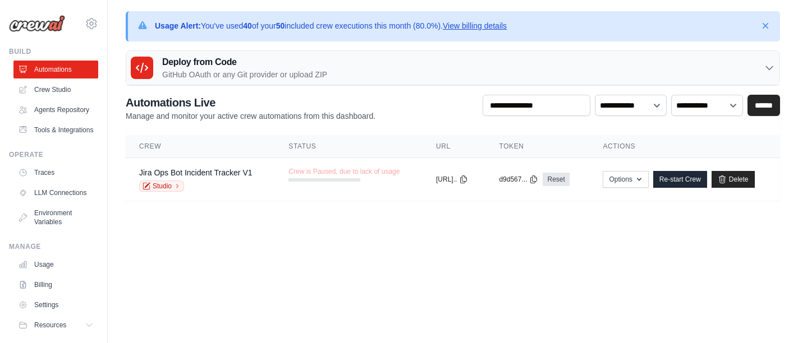  What do you see at coordinates (196, 173) in the screenshot?
I see `a: Jira Ops Bot Incident Tracker V1` at bounding box center [196, 173].